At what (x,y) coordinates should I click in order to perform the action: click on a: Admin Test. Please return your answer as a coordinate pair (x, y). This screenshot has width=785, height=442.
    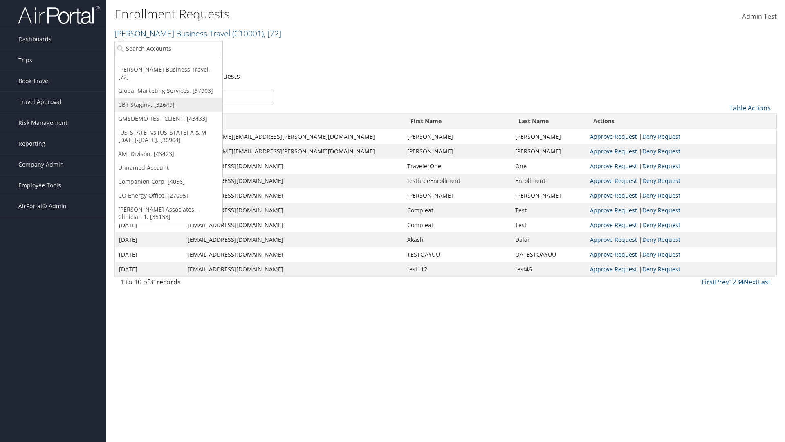
    Looking at the image, I should click on (760, 17).